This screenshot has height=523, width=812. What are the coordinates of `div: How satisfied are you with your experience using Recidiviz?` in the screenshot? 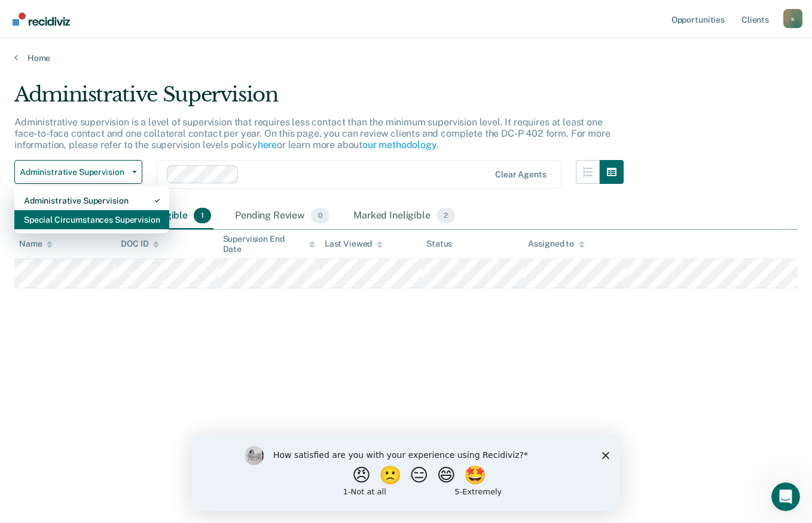 It's located at (219, 21).